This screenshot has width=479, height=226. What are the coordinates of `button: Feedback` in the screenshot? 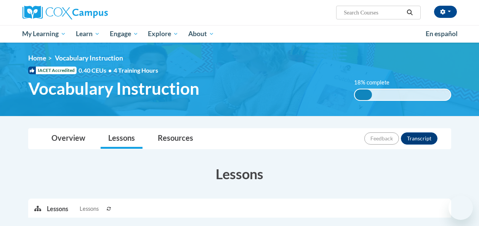 It's located at (381, 139).